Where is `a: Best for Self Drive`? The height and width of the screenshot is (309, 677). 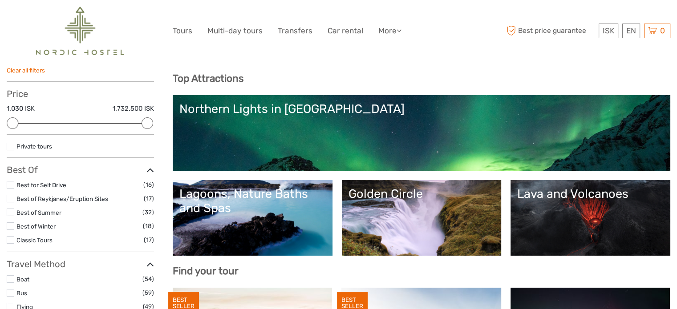 a: Best for Self Drive is located at coordinates (41, 185).